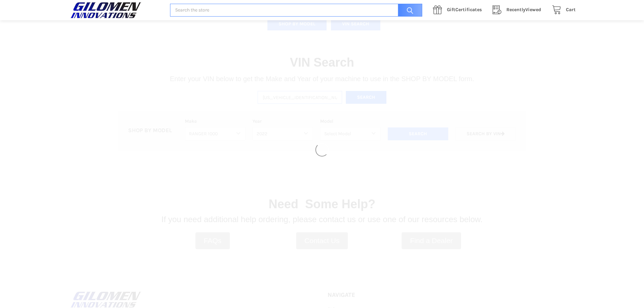  I want to click on img: GILOMEN INNOVATIONS, so click(106, 10).